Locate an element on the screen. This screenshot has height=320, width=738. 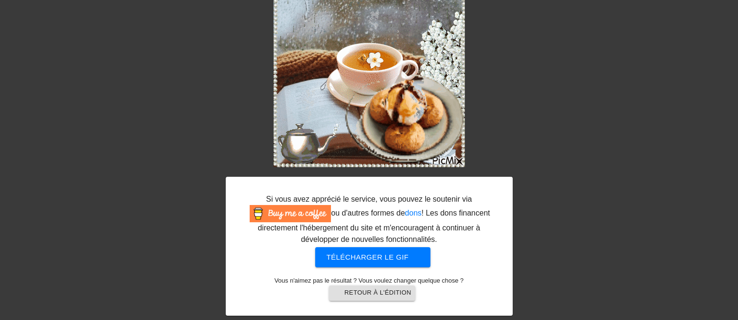
button: Retour à l'édition is located at coordinates (372, 293).